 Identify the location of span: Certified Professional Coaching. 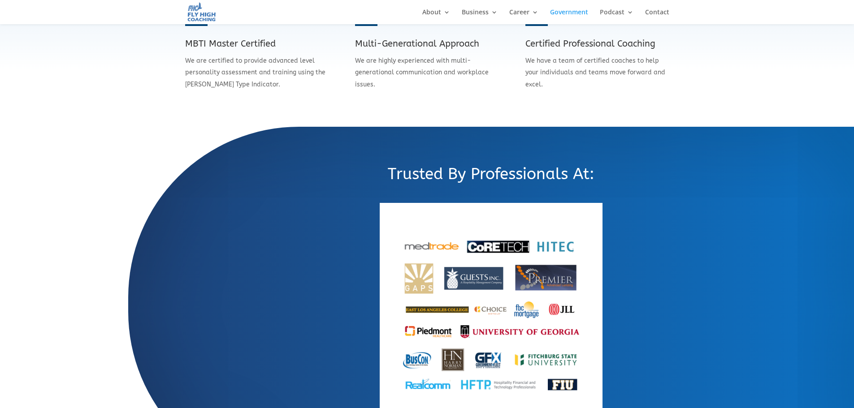
(590, 43).